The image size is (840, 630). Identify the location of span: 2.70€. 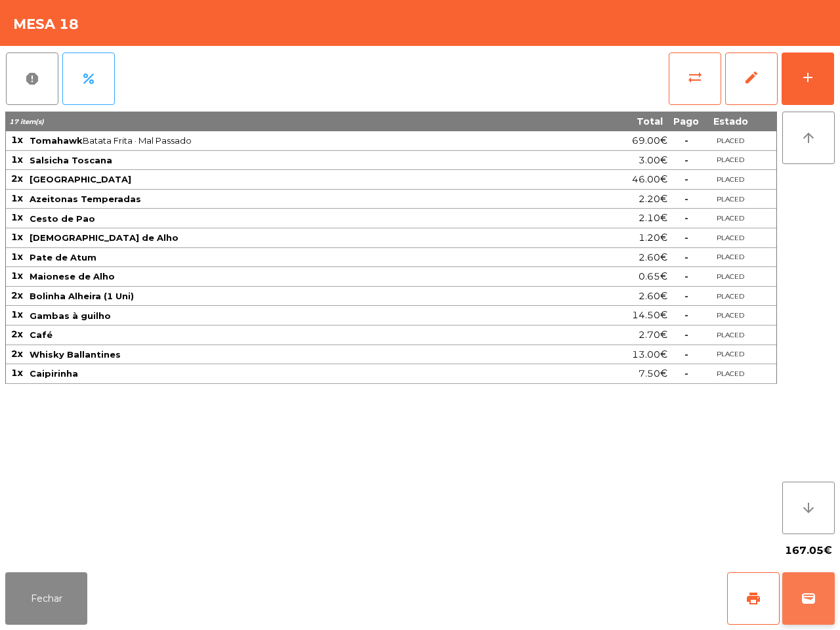
(653, 334).